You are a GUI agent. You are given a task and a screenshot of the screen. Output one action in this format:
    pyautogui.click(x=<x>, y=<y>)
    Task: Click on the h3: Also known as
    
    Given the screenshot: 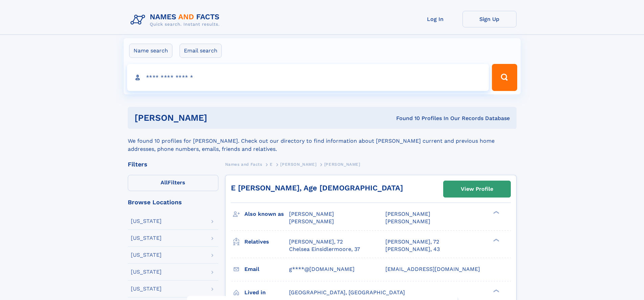 What is the action you would take?
    pyautogui.click(x=266, y=214)
    